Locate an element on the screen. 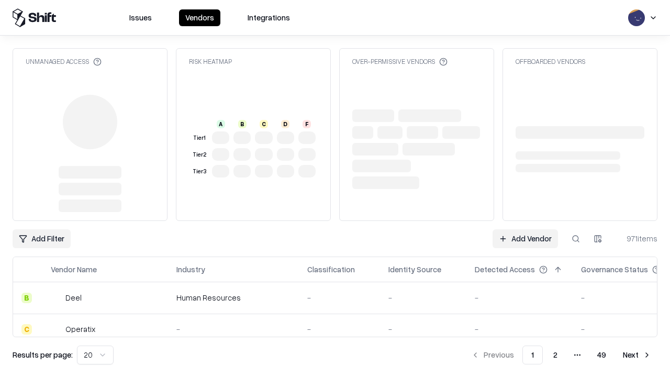 Image resolution: width=670 pixels, height=377 pixels. button: 1 is located at coordinates (532, 355).